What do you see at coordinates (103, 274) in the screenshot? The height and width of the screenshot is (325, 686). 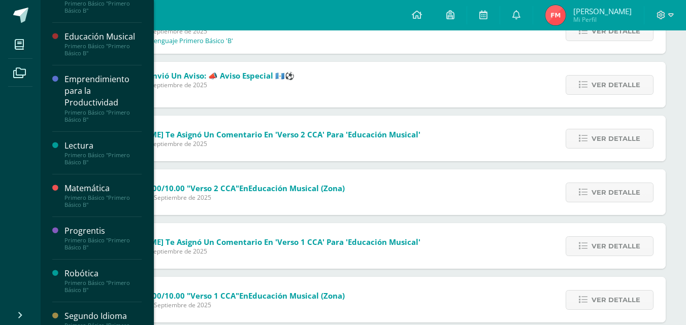 I see `div: Robótica` at bounding box center [103, 274].